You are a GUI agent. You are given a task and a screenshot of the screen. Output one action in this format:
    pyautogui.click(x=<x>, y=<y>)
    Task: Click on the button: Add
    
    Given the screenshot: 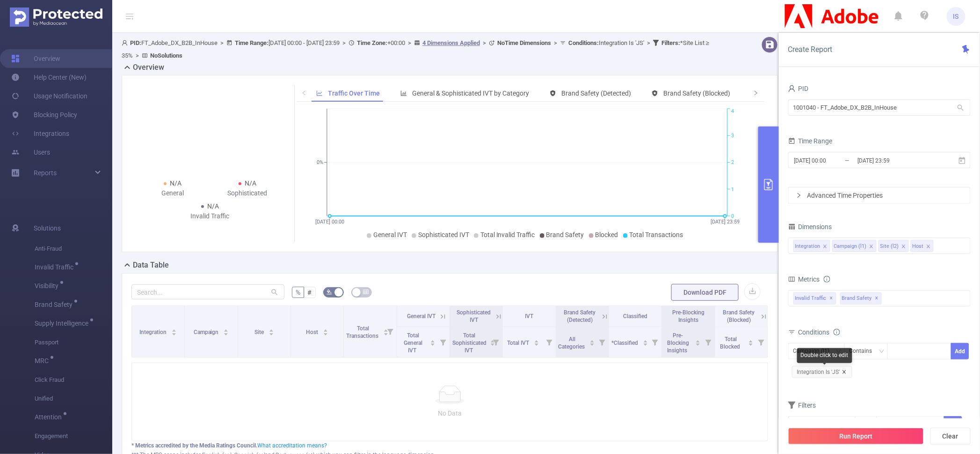 What is the action you would take?
    pyautogui.click(x=960, y=351)
    